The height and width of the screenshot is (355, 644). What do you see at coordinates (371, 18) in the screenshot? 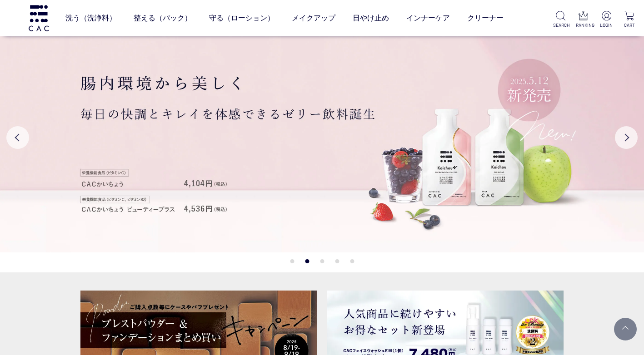
I see `a: 日やけ止め` at bounding box center [371, 18].